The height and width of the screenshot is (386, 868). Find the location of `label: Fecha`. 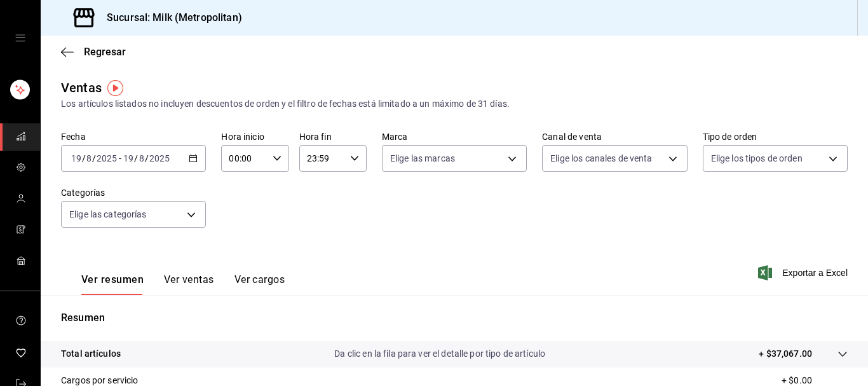

label: Fecha is located at coordinates (133, 137).